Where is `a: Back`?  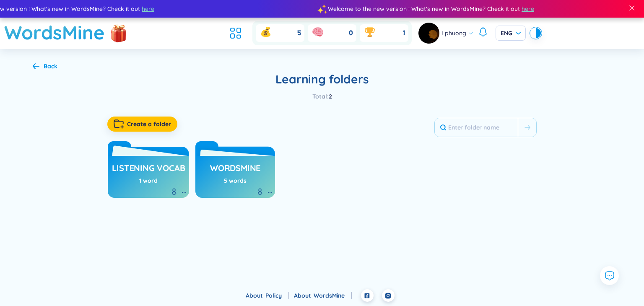 a: Back is located at coordinates (45, 67).